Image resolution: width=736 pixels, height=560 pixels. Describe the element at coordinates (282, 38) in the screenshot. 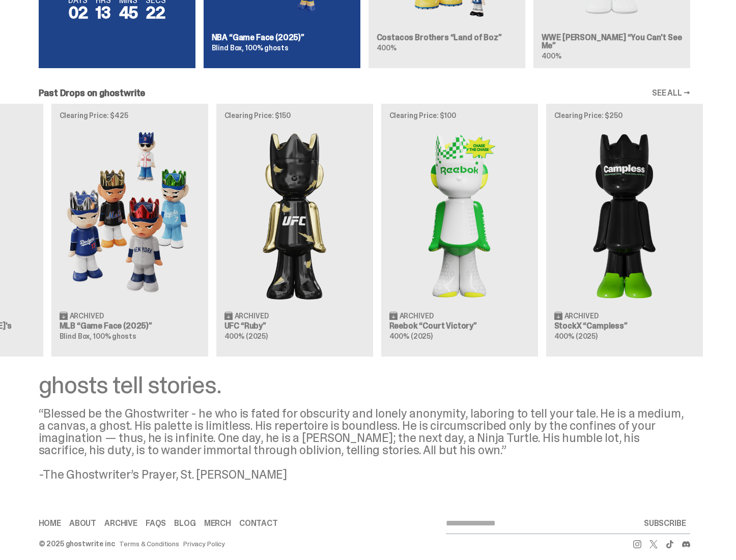

I see `h3: NBA “Game Face (2025)”` at that location.